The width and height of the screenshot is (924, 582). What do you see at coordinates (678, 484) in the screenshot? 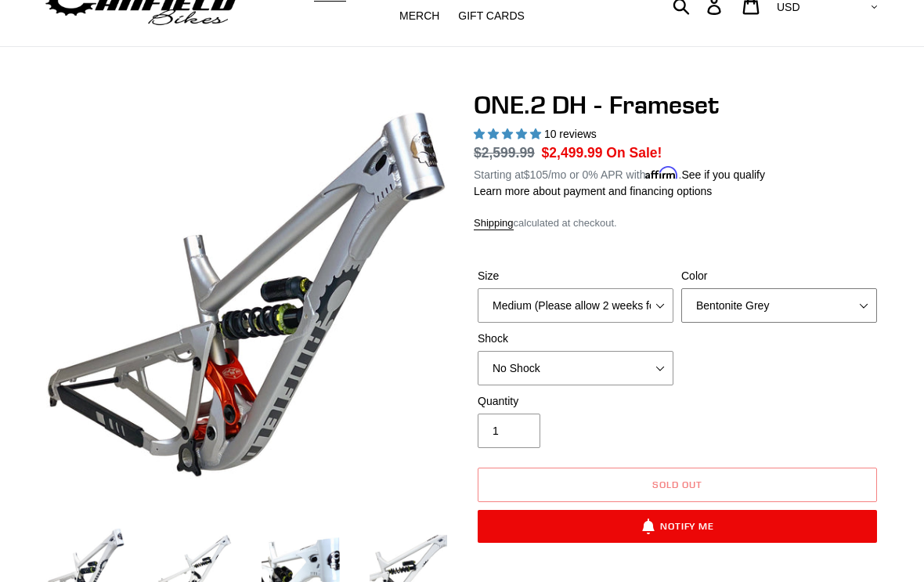
I see `span: Sold out` at bounding box center [678, 484].